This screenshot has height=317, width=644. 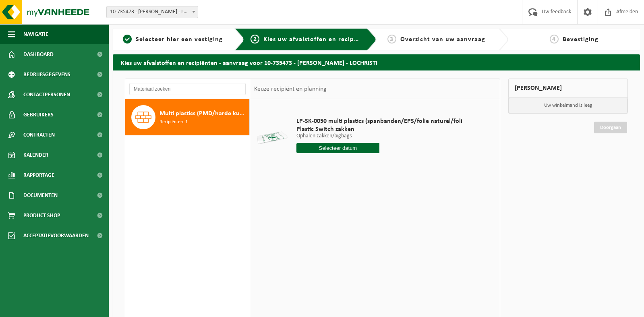 What do you see at coordinates (36, 34) in the screenshot?
I see `span: Navigatie` at bounding box center [36, 34].